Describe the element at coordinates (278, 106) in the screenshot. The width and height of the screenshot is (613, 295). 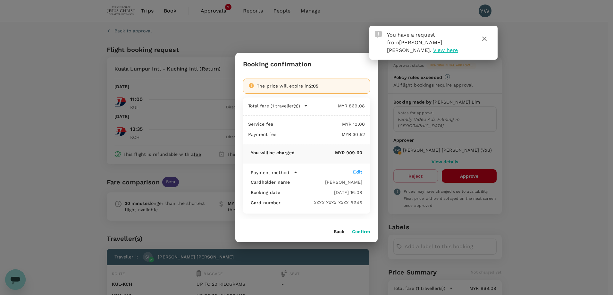
I see `button: Total fare (1 traveller(s))` at that location.